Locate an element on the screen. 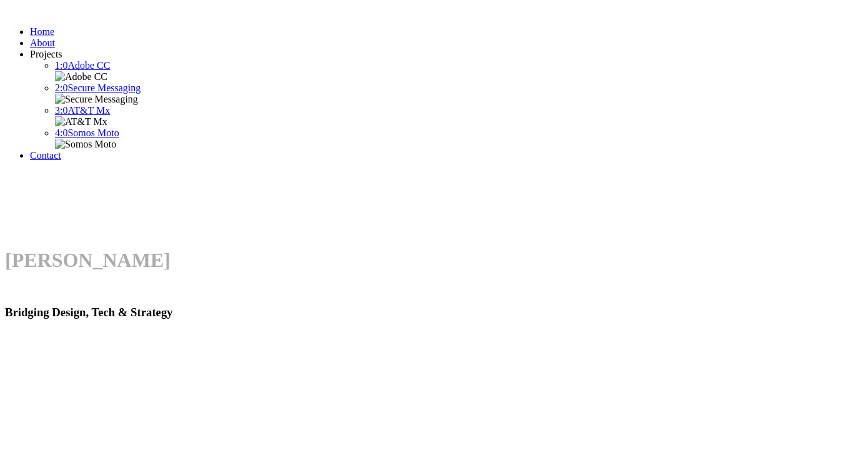 The width and height of the screenshot is (868, 475). a: About is located at coordinates (42, 42).